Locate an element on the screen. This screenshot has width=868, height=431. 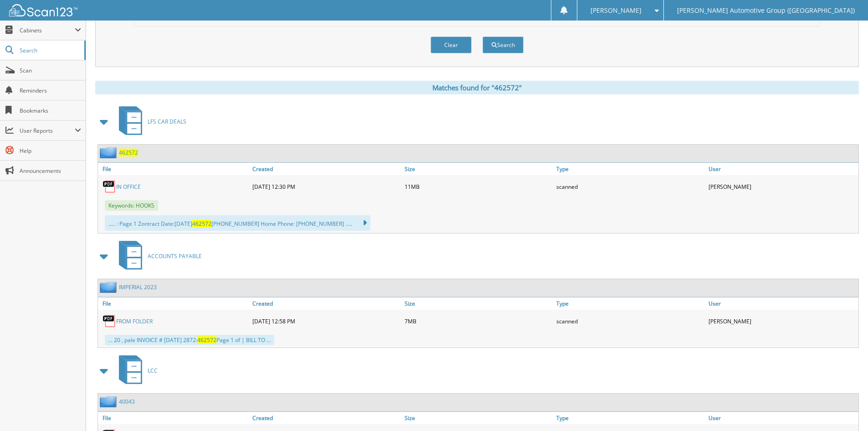
span: Keywords: HOOKS is located at coordinates (131, 205).